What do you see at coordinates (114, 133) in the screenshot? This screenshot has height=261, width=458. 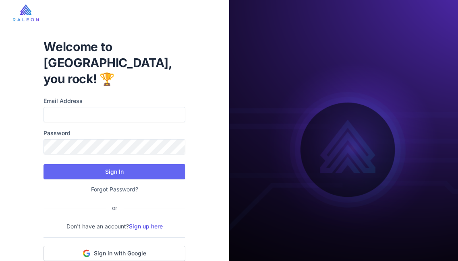 I see `label: Password` at bounding box center [114, 133].